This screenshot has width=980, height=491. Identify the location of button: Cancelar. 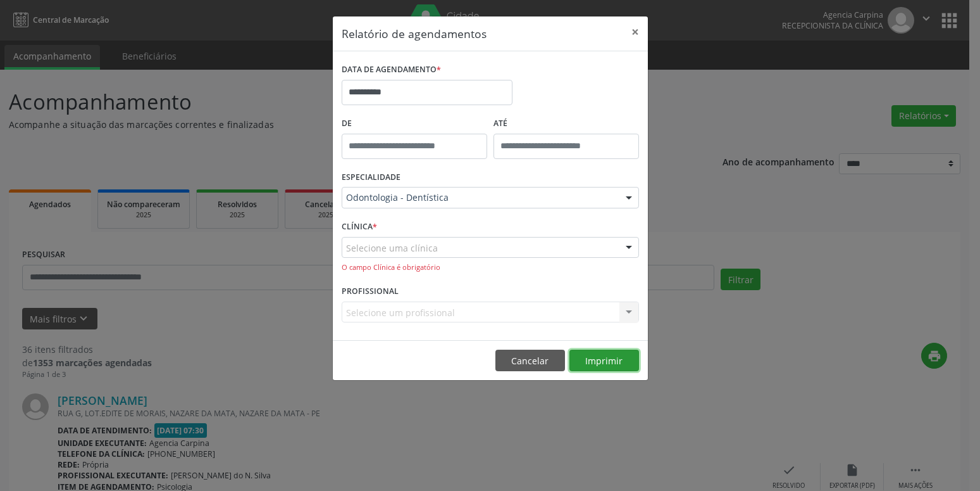
(530, 360).